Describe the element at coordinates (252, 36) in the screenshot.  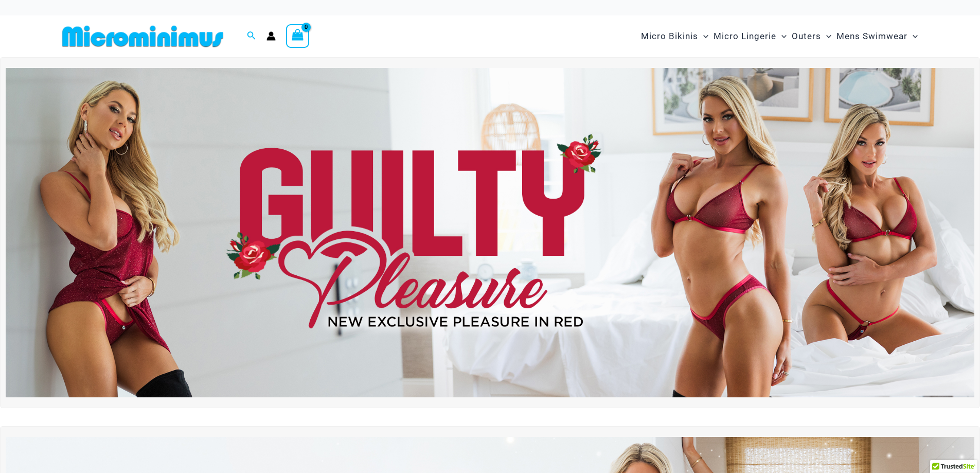
I see `a: Search icon link` at that location.